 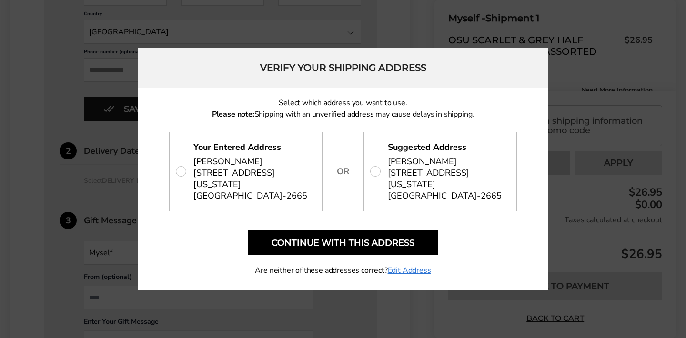 What do you see at coordinates (343, 171) in the screenshot?
I see `p: OR` at bounding box center [343, 171].